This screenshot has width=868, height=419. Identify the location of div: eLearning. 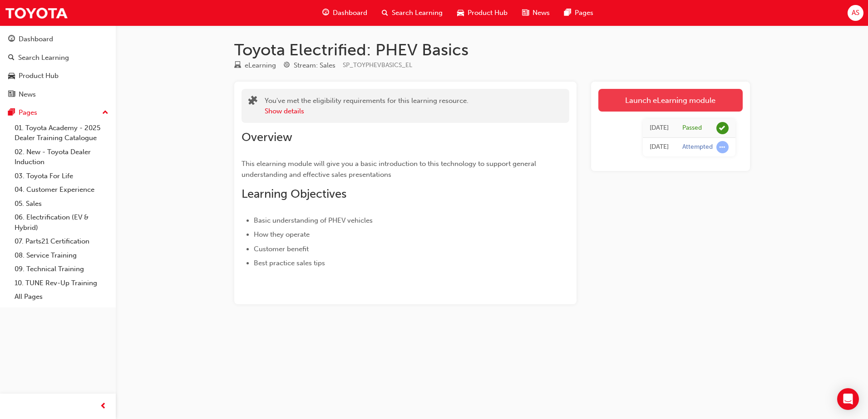
(260, 65).